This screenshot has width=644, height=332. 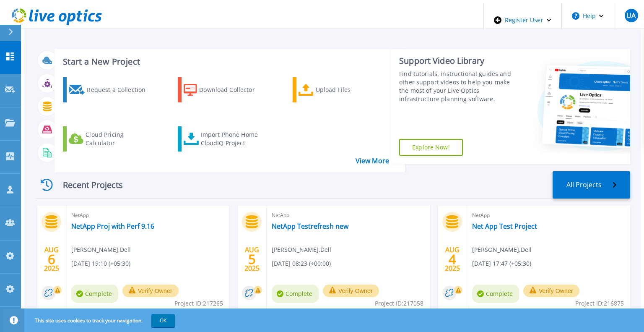 What do you see at coordinates (199, 304) in the screenshot?
I see `span: Project ID: 217265` at bounding box center [199, 304].